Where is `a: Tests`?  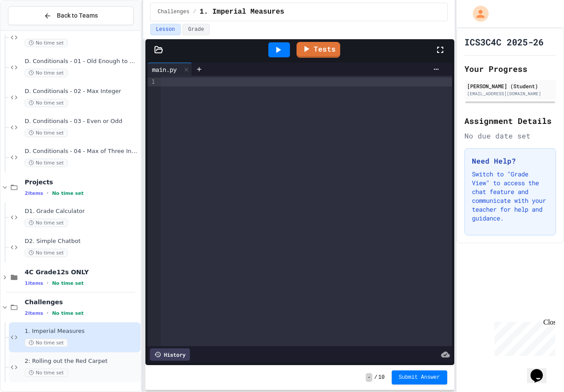 a: Tests is located at coordinates (318, 50).